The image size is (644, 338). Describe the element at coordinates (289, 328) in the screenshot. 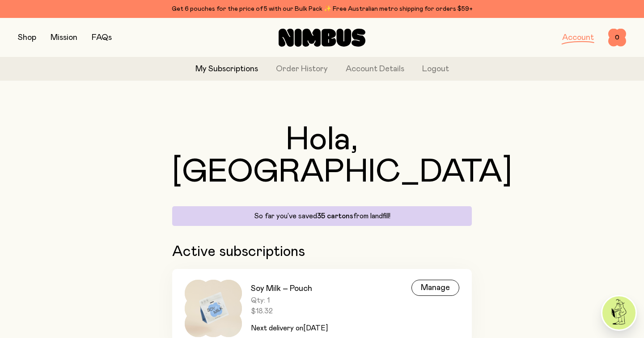

I see `p: Next delivery on` at that location.